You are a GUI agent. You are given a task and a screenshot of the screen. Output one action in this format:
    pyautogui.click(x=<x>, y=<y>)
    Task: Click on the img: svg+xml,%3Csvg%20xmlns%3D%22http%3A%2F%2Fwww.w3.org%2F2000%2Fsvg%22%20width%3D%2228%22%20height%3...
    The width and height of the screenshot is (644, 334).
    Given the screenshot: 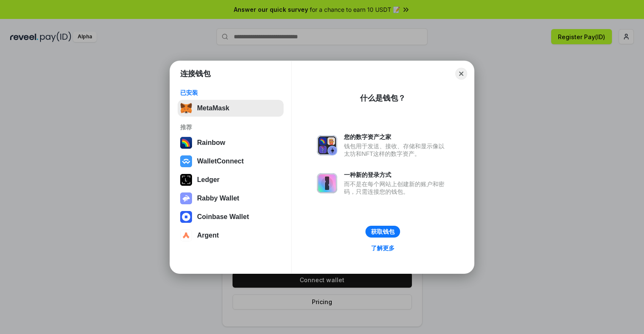 What is the action you would take?
    pyautogui.click(x=186, y=180)
    